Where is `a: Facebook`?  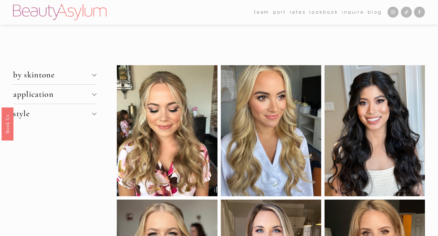 a: Facebook is located at coordinates (419, 12).